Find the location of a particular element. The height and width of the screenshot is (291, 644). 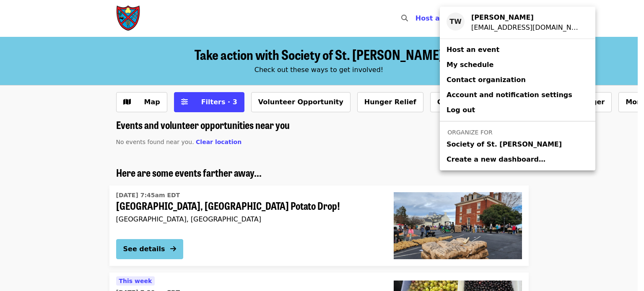

a: Create a new dashboard… is located at coordinates (517, 160).